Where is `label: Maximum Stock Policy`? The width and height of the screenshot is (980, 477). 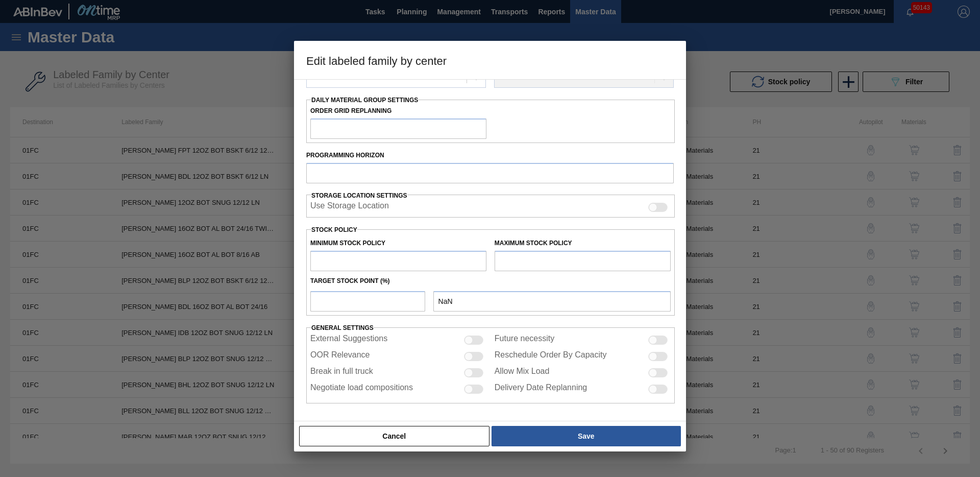 label: Maximum Stock Policy is located at coordinates (533, 243).